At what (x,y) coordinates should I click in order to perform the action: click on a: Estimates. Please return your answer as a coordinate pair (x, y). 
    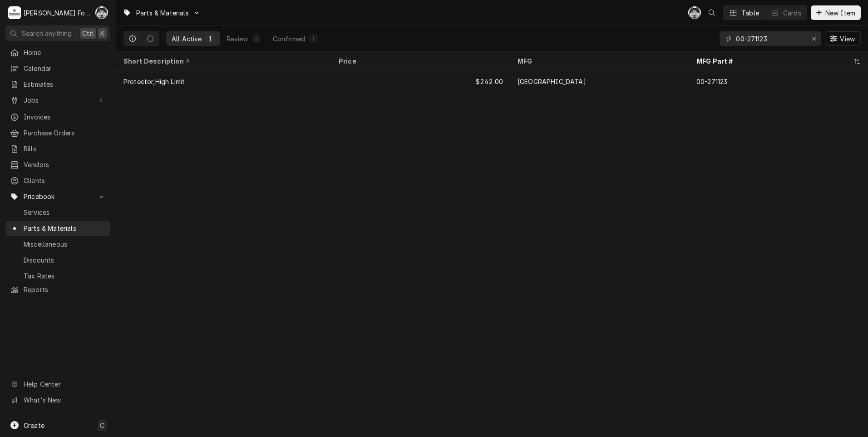
    Looking at the image, I should click on (58, 84).